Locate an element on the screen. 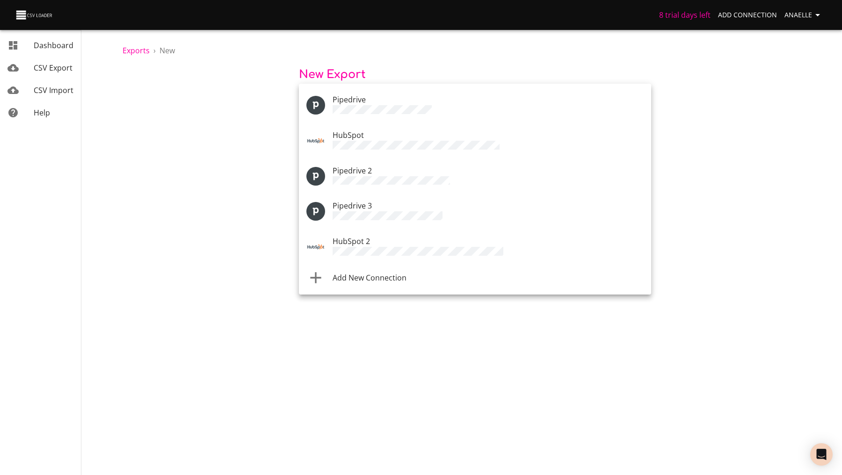 Image resolution: width=842 pixels, height=475 pixels. span: HubSpot 2 is located at coordinates (351, 241).